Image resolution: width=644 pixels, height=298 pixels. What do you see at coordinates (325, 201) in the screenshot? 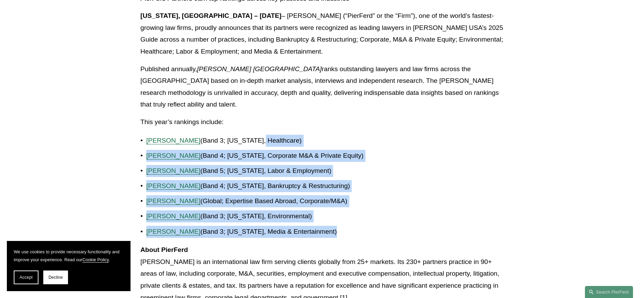
I see `p: (Global; Expertise Based Abroad, Corporate/M&A)` at bounding box center [325, 201].